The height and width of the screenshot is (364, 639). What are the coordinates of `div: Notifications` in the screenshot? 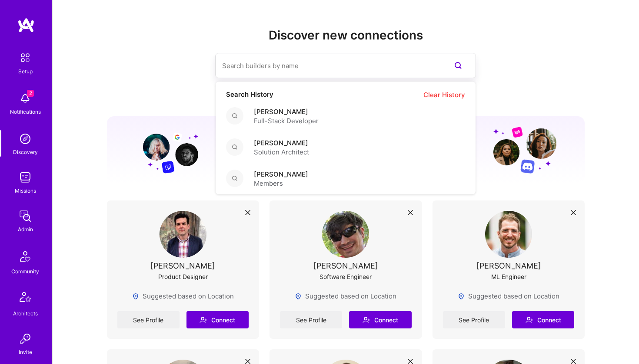 It's located at (26, 111).